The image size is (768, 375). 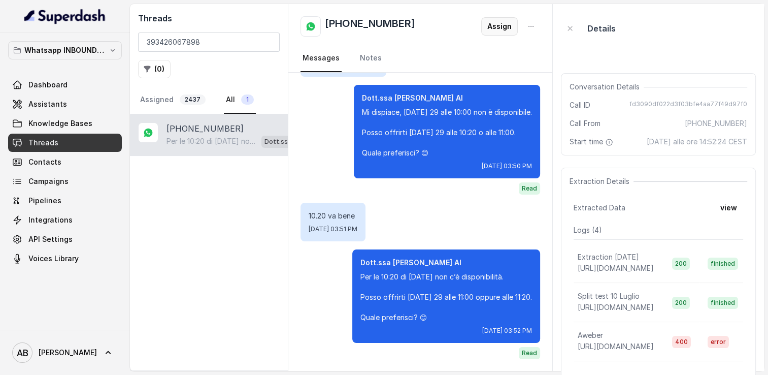 What do you see at coordinates (681, 342) in the screenshot?
I see `span: 400` at bounding box center [681, 342].